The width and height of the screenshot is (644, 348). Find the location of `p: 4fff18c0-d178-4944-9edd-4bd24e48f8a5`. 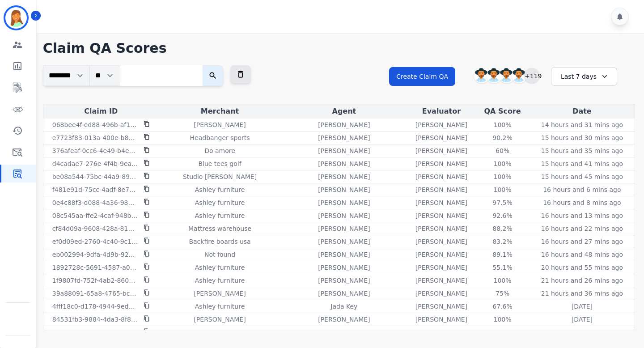

p: 4fff18c0-d178-4944-9edd-4bd24e48f8a5 is located at coordinates (95, 306).